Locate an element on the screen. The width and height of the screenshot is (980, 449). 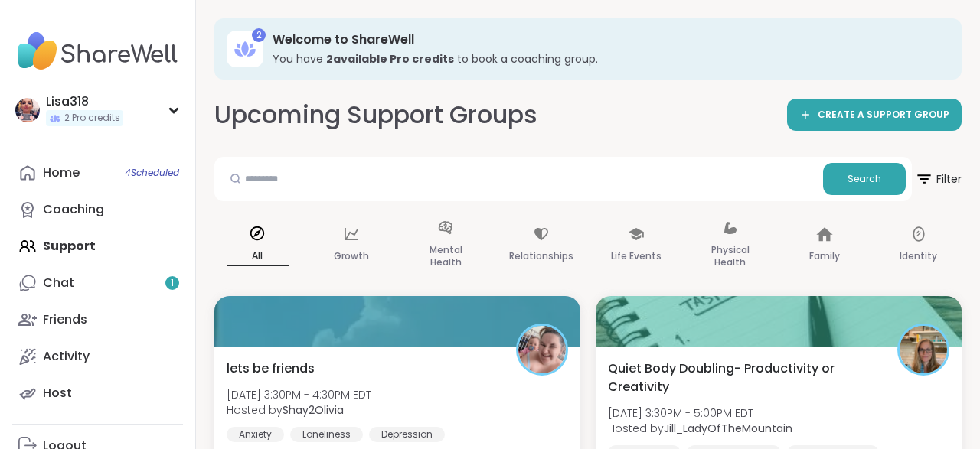
h3: You have to book a coaching group. is located at coordinates (606, 59).